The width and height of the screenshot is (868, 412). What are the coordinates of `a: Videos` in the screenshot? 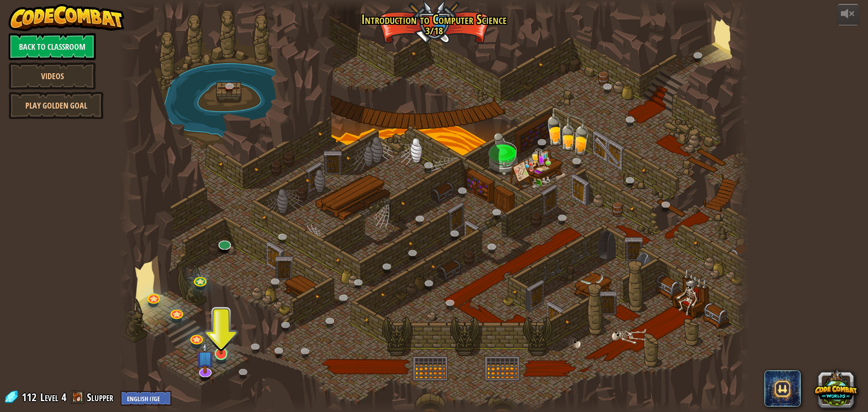 It's located at (52, 76).